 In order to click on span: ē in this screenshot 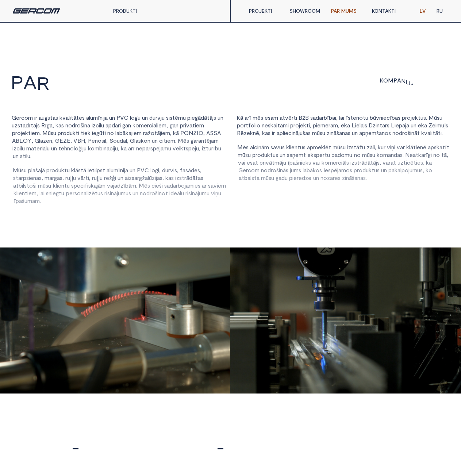, I will do `click(342, 125)`.